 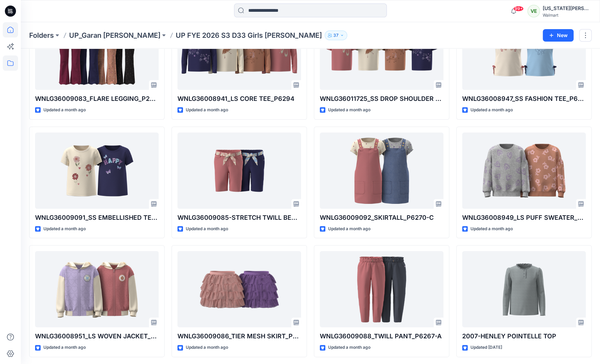 I want to click on a: WNLG36008941_LS CORE TEE_P6294, so click(x=239, y=52).